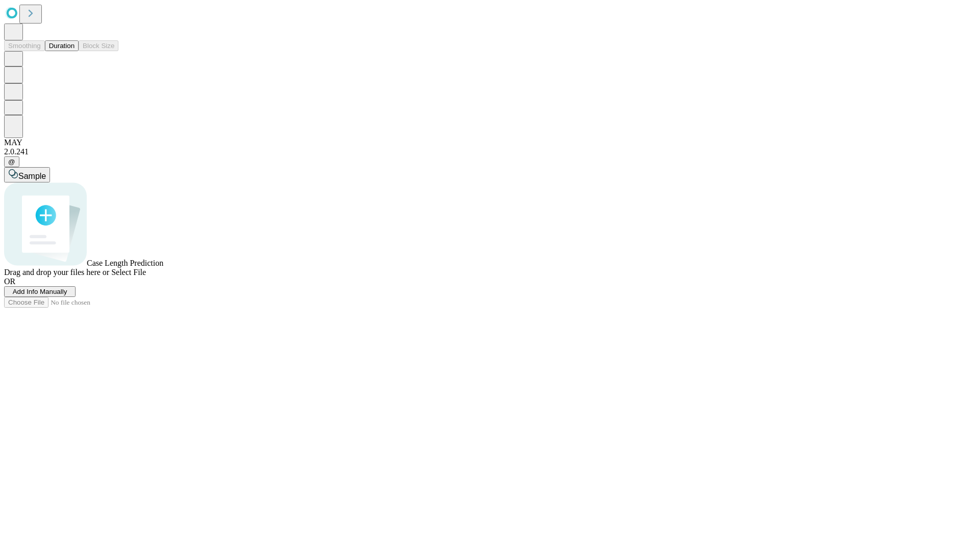 This screenshot has width=980, height=552. What do you see at coordinates (490, 152) in the screenshot?
I see `div: 2.0.241` at bounding box center [490, 152].